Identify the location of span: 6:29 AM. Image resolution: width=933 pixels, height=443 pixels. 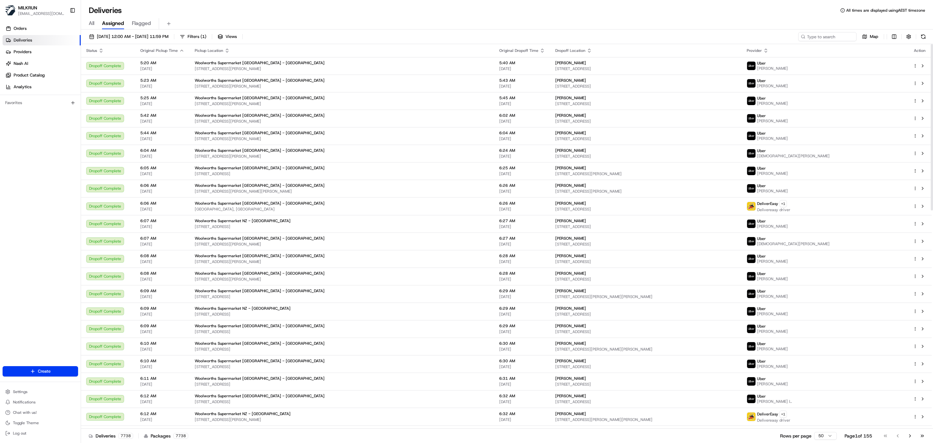
(522, 291).